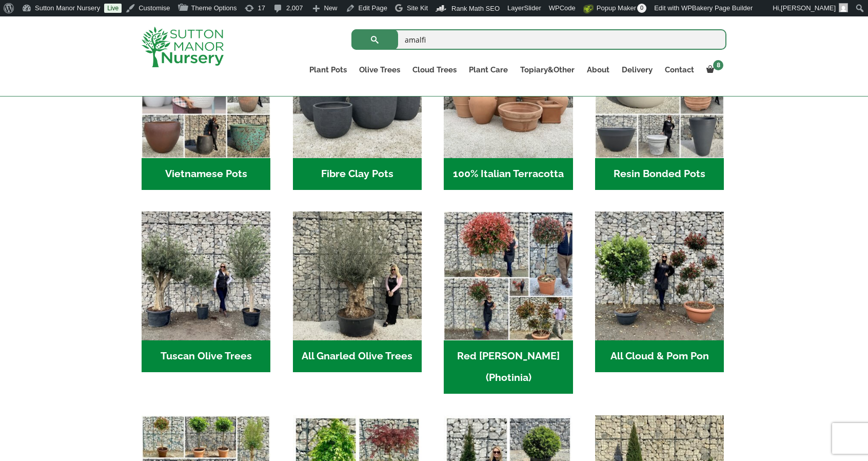 This screenshot has height=461, width=868. I want to click on a: Plant Pots, so click(328, 70).